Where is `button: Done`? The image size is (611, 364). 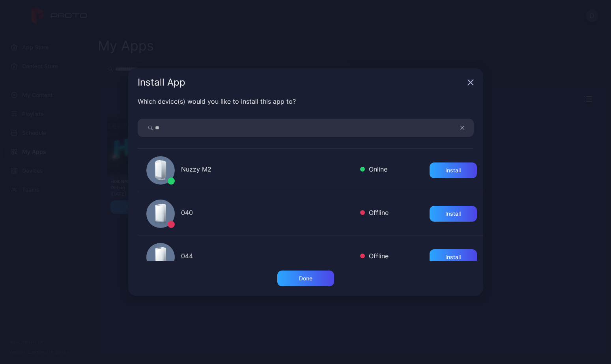 button: Done is located at coordinates (306, 278).